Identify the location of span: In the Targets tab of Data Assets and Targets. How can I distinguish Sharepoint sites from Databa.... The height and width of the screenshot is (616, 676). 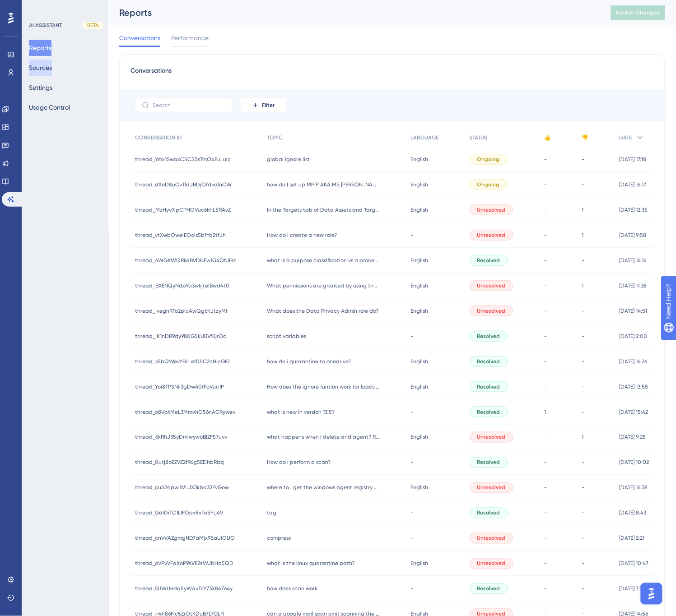
(323, 210).